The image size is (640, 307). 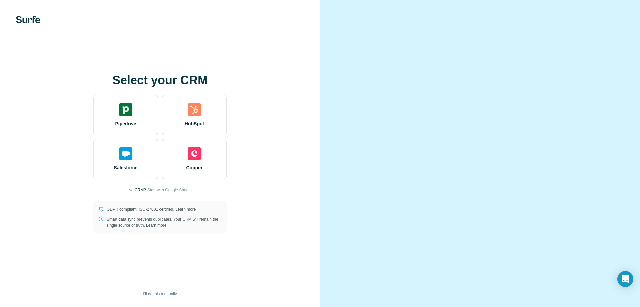 What do you see at coordinates (194, 110) in the screenshot?
I see `img: hubspot's logo` at bounding box center [194, 110].